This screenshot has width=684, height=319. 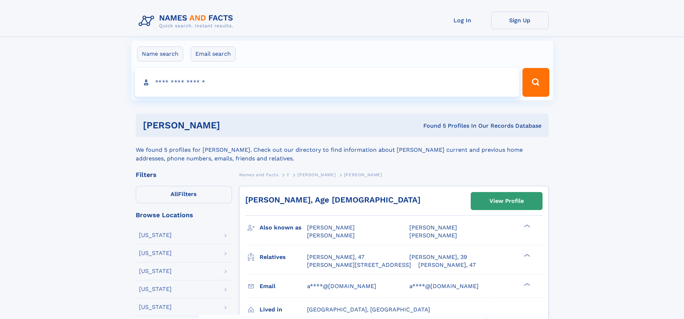 I want to click on div: Found 5 Profiles In Our Records Database, so click(x=432, y=126).